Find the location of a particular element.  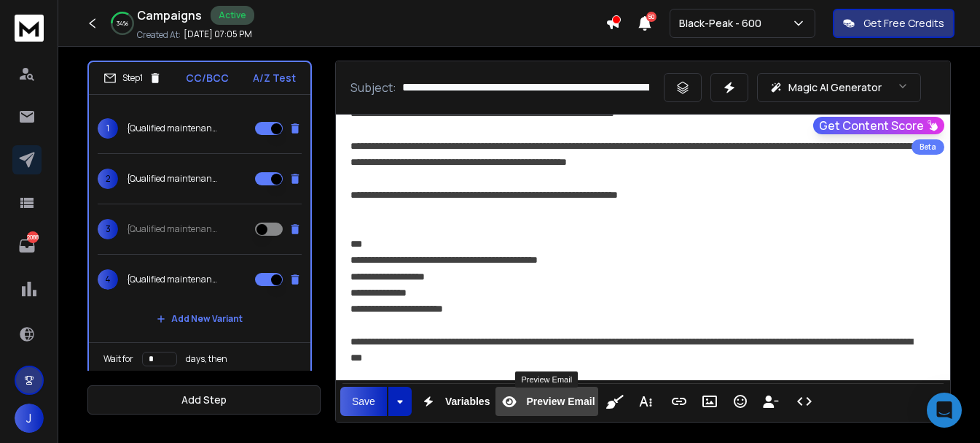

button: Insert Unsubscribe Link is located at coordinates (771, 401).